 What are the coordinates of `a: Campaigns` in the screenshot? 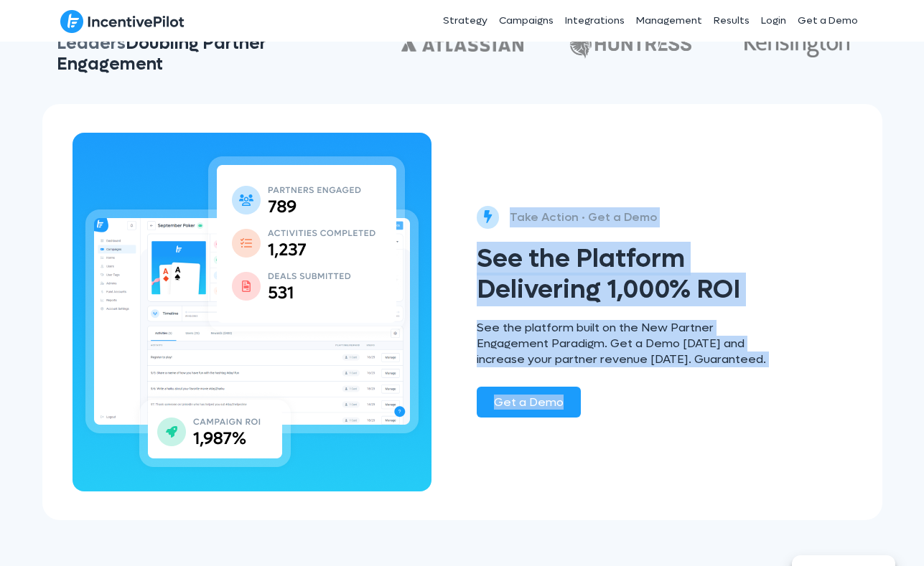 It's located at (526, 20).